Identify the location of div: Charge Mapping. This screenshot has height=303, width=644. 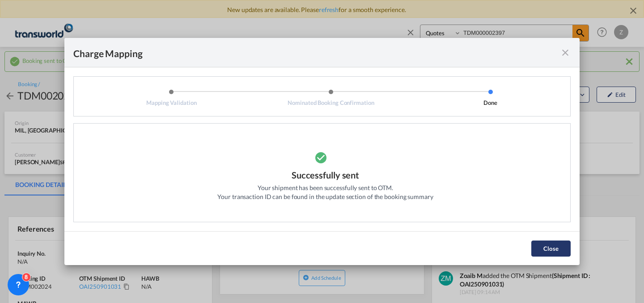
(107, 52).